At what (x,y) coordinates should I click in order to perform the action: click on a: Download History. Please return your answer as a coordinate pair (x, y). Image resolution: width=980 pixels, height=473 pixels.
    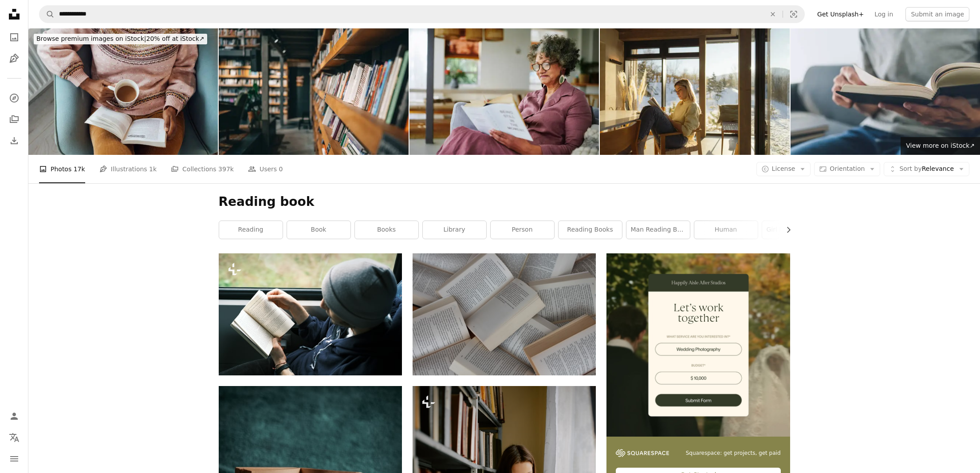
    Looking at the image, I should click on (14, 141).